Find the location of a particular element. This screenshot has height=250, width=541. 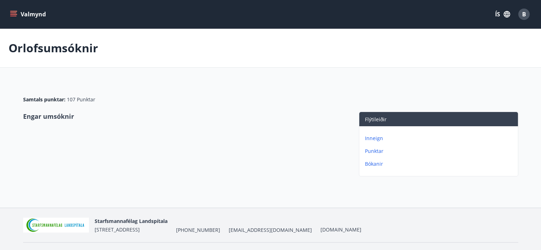

span: Samtals punktar : is located at coordinates (44, 100).